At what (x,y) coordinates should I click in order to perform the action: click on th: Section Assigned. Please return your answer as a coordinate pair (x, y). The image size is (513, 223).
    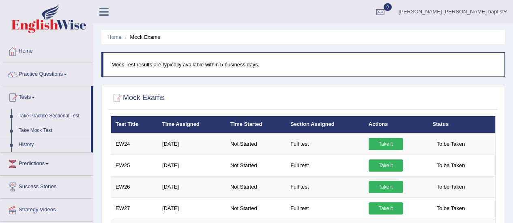
    Looking at the image, I should click on (325, 125).